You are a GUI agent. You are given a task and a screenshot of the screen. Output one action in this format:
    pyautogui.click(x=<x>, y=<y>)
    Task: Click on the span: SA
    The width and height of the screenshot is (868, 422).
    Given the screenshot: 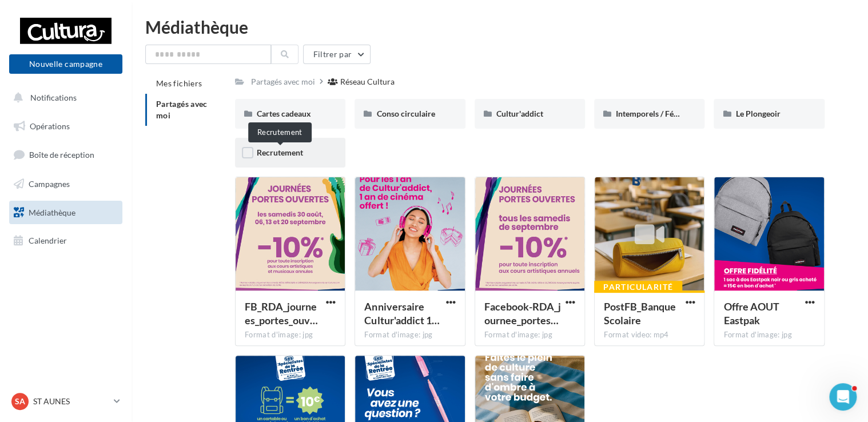 What is the action you would take?
    pyautogui.click(x=20, y=401)
    